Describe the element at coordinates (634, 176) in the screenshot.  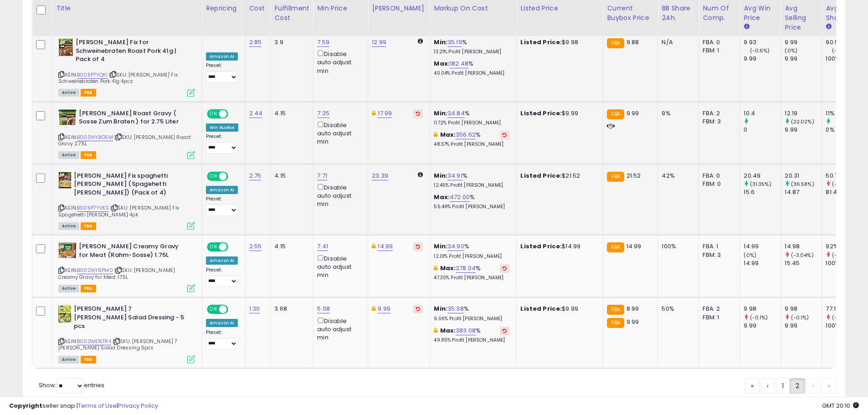
I see `span: 21.52` at that location.